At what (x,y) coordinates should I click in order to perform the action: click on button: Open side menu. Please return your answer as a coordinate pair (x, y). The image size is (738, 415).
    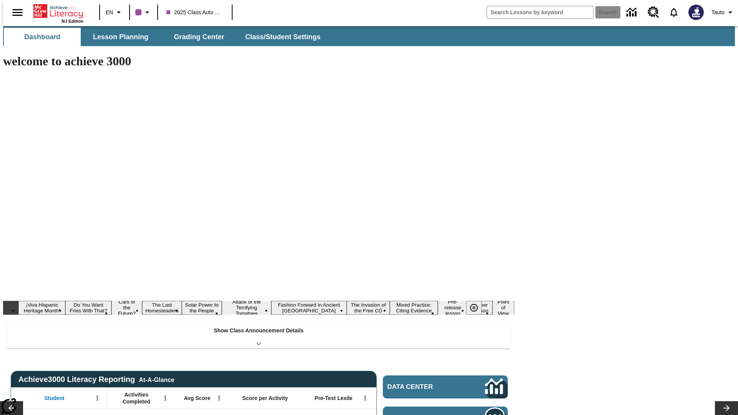
    Looking at the image, I should click on (17, 12).